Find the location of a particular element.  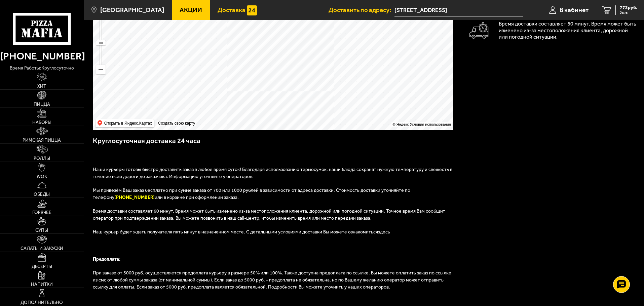

span: При заказе от 5000 руб. осуществляется предоплата курьеру в размере 50% или 100%. Также доступна ... is located at coordinates (272, 280).